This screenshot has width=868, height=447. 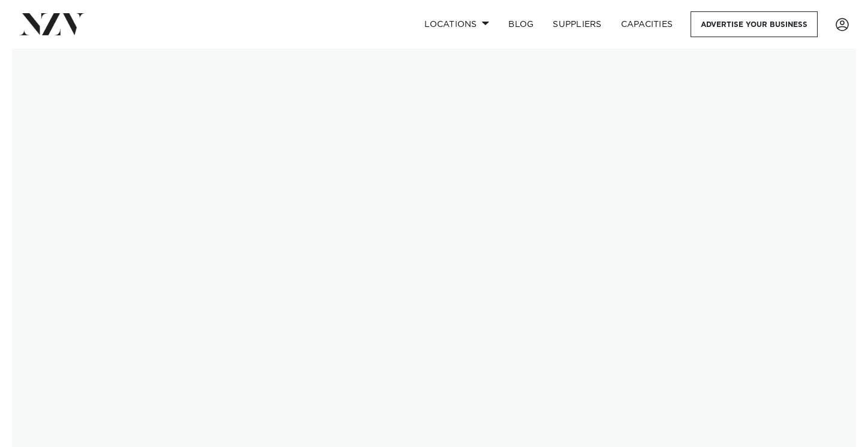 What do you see at coordinates (52, 24) in the screenshot?
I see `img: nzv-logo.png` at bounding box center [52, 24].